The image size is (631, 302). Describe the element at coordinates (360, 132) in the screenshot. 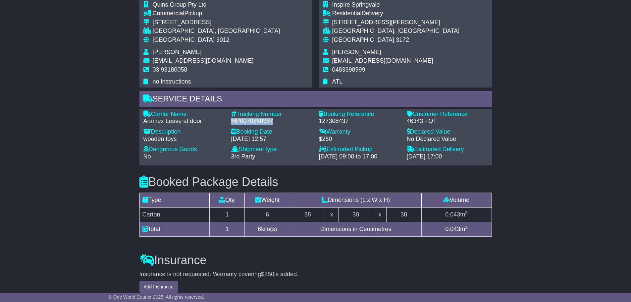

I see `div: Warranty` at that location.